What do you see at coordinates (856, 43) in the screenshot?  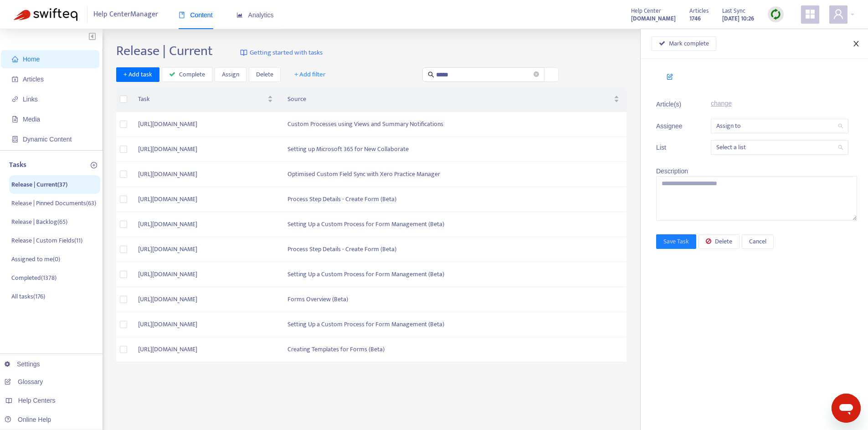 I see `span: close` at bounding box center [856, 43].